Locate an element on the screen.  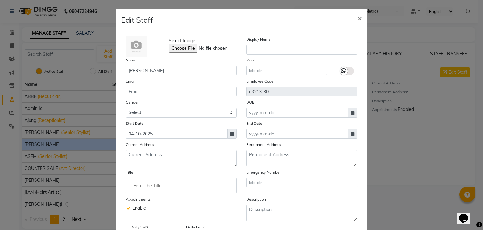
span: Enable is located at coordinates (139, 208).